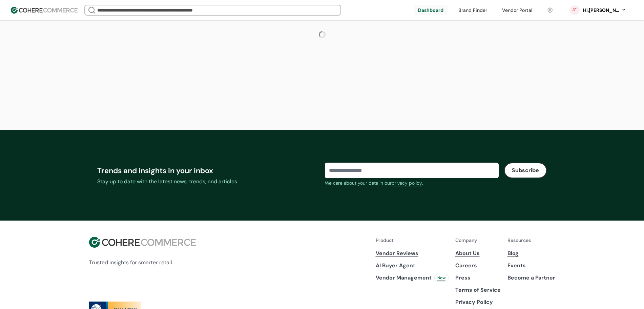 This screenshot has width=644, height=309. I want to click on button: Subscribe, so click(525, 170).